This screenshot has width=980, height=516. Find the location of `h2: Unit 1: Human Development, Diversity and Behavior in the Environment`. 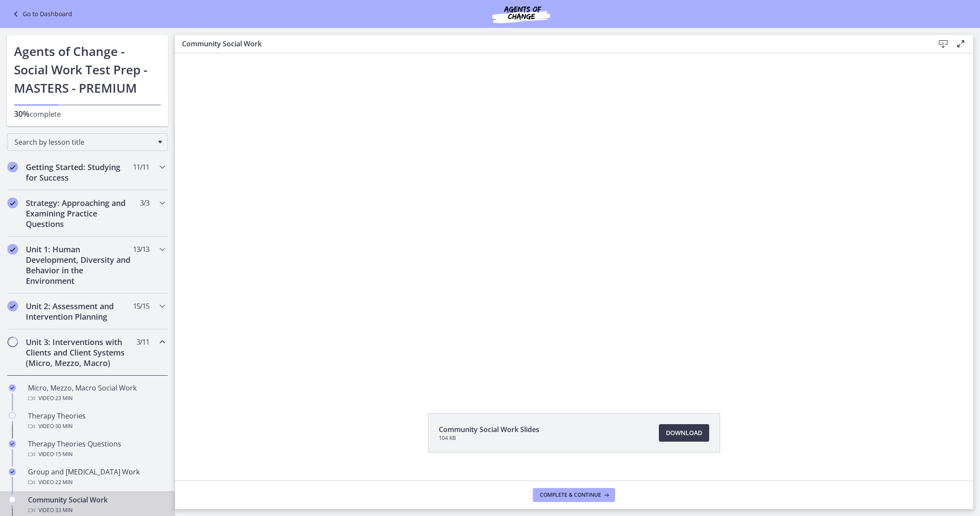

h2: Unit 1: Human Development, Diversity and Behavior in the Environment is located at coordinates (79, 265).